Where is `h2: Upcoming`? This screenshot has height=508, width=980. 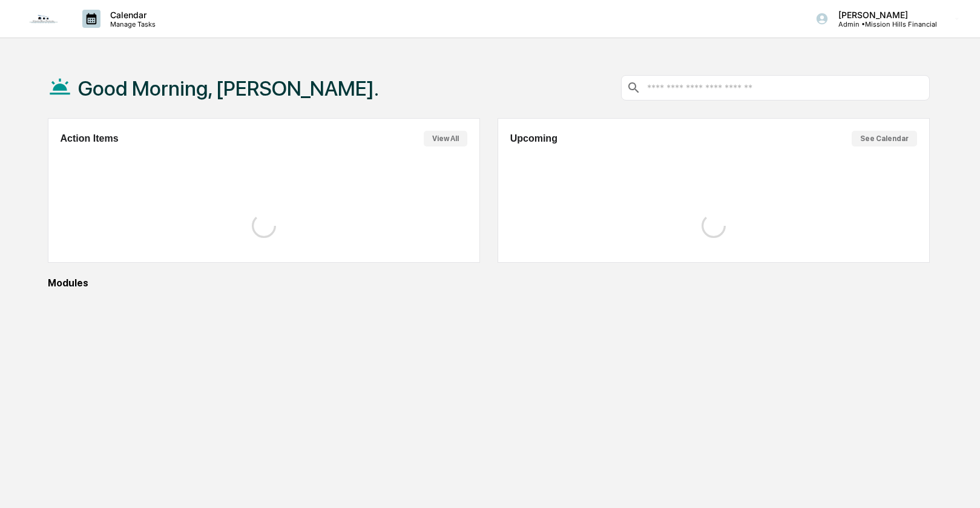
h2: Upcoming is located at coordinates (534, 139).